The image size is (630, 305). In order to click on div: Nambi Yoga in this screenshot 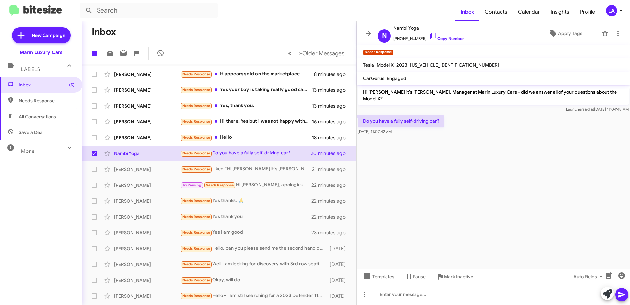, I will do `click(147, 153)`.